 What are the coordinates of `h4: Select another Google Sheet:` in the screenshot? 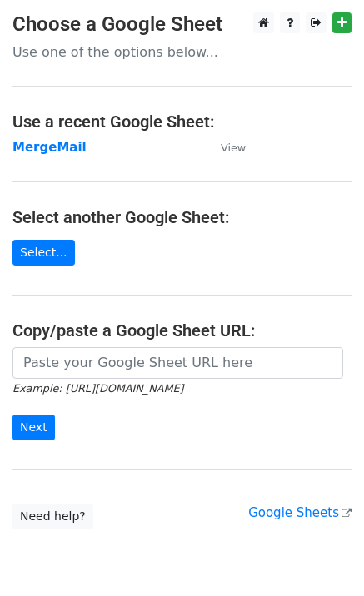 It's located at (181, 217).